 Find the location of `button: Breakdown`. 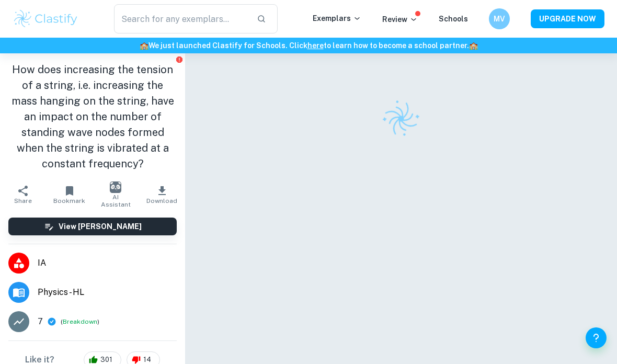

button: Breakdown is located at coordinates (80, 321).